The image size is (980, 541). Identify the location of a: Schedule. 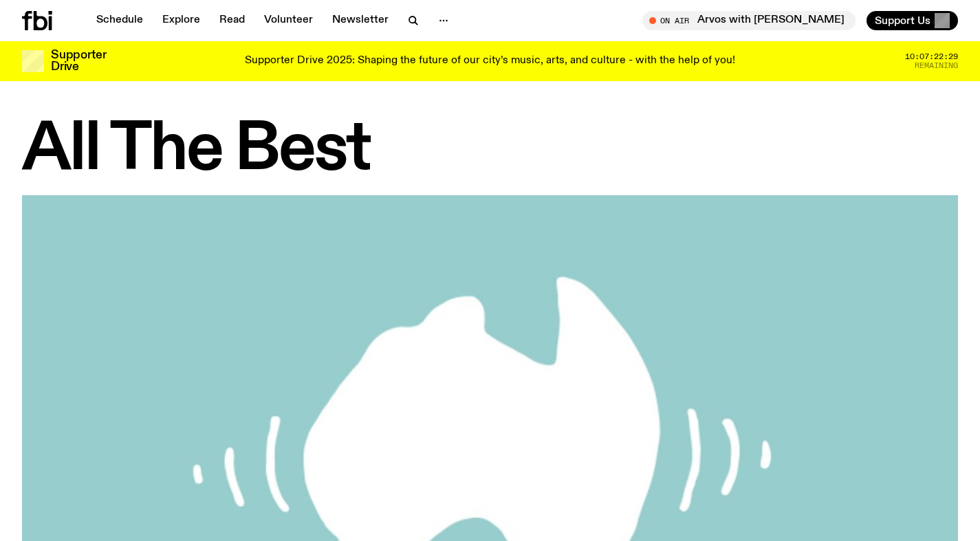
(120, 21).